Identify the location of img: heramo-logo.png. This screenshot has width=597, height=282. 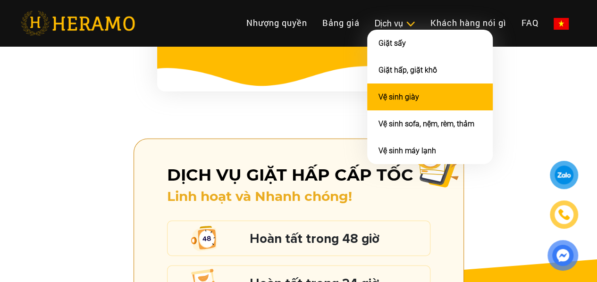
(78, 23).